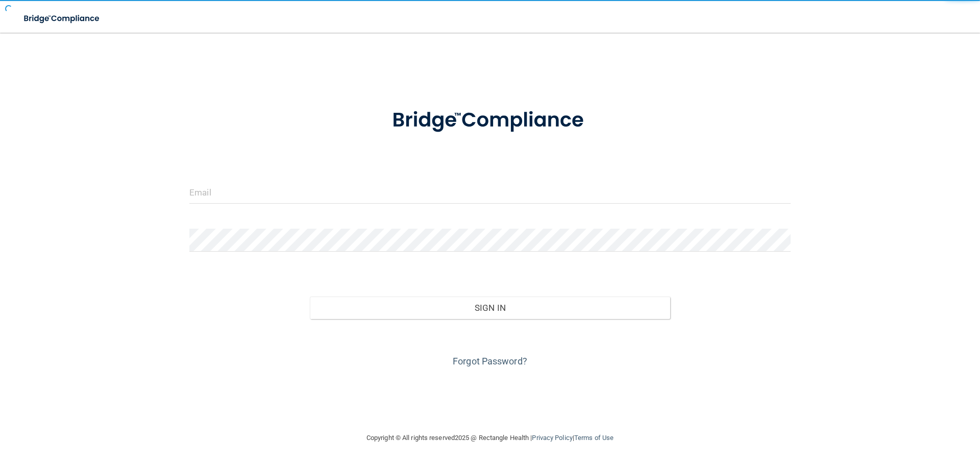  Describe the element at coordinates (490, 192) in the screenshot. I see `input: Email` at that location.